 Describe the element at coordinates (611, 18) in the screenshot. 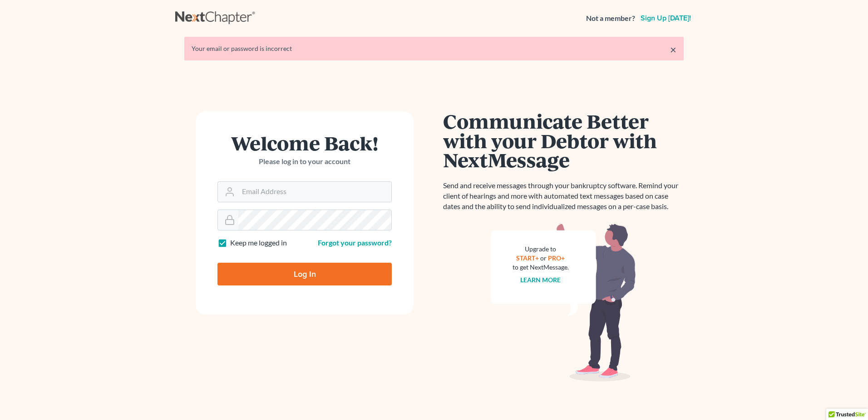

I see `strong: Not a member?` at that location.